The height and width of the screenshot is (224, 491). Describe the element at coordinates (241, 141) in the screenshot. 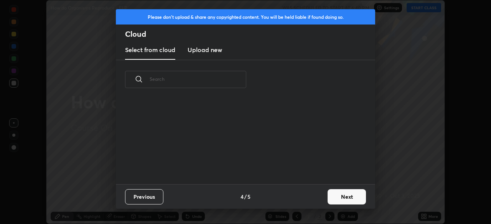

I see `div: grid` at that location.